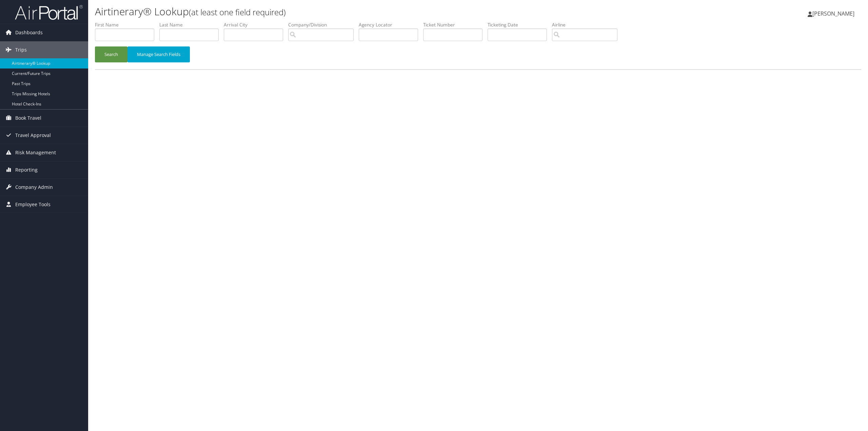  Describe the element at coordinates (520, 24) in the screenshot. I see `label: Ticketing Date` at that location.